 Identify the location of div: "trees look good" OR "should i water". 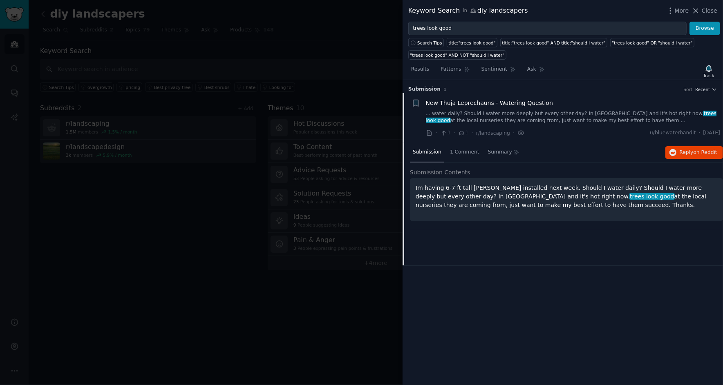
(652, 43).